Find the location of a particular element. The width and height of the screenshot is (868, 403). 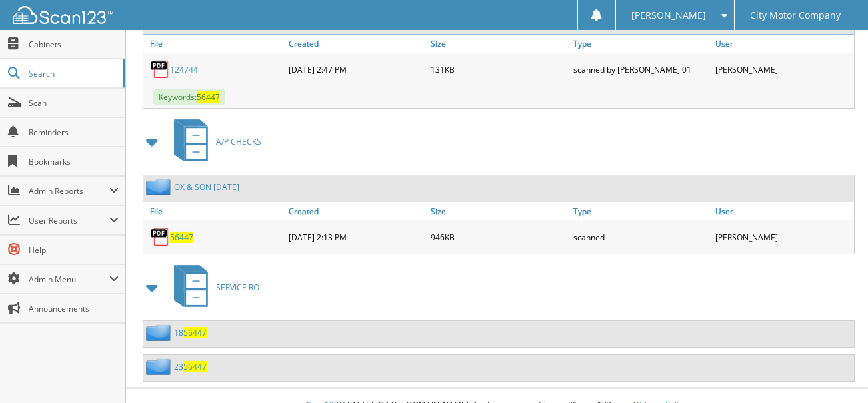

span: Keywords: is located at coordinates (189, 96).